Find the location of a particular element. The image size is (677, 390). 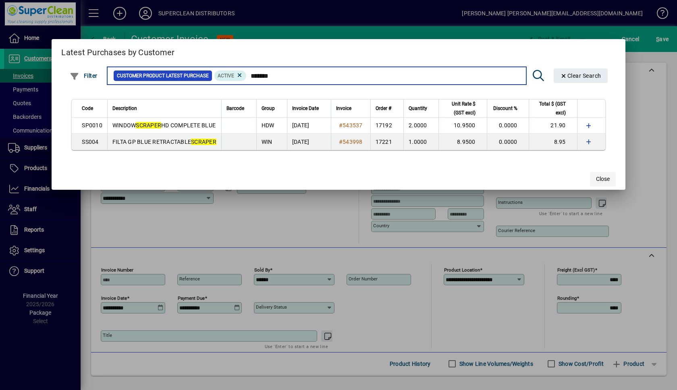

td: 10.9500 is located at coordinates (463, 126).